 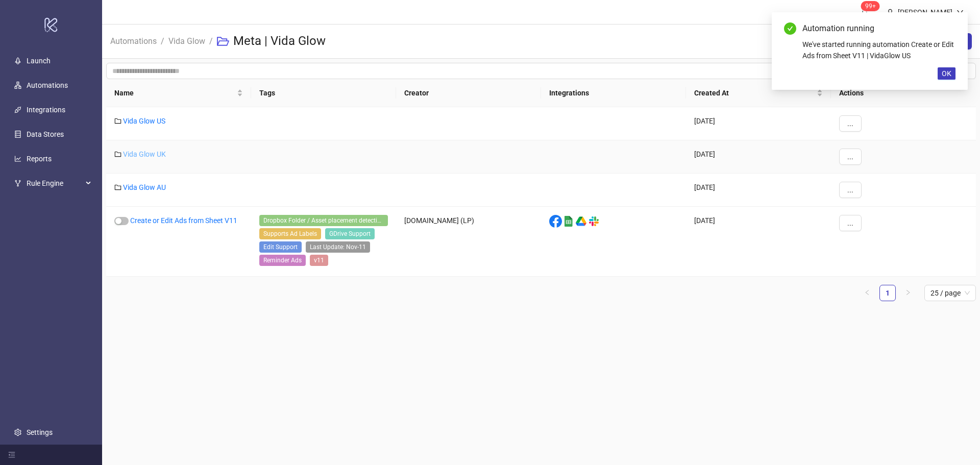 What do you see at coordinates (38, 61) in the screenshot?
I see `a: Launch` at bounding box center [38, 61].